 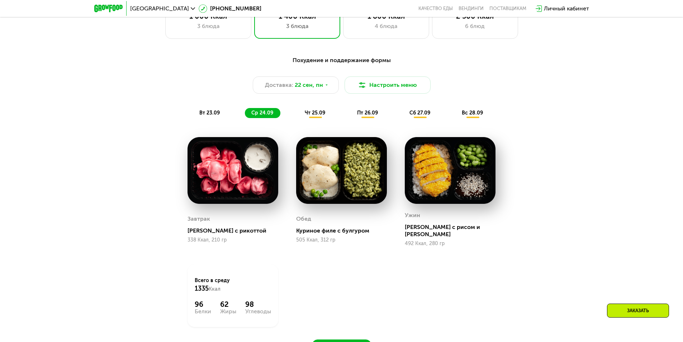 What do you see at coordinates (436, 9) in the screenshot?
I see `a: Качество еды` at bounding box center [436, 9].